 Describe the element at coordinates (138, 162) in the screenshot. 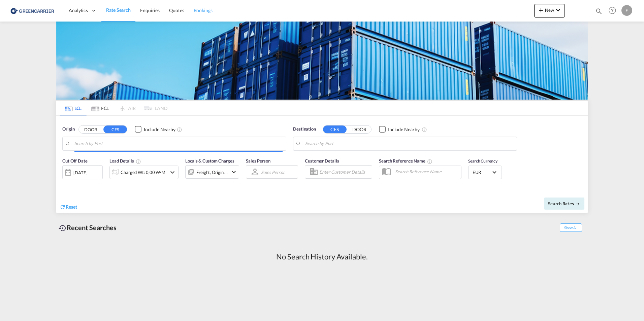

I see `md-icon: Chargeable Weight` at that location.